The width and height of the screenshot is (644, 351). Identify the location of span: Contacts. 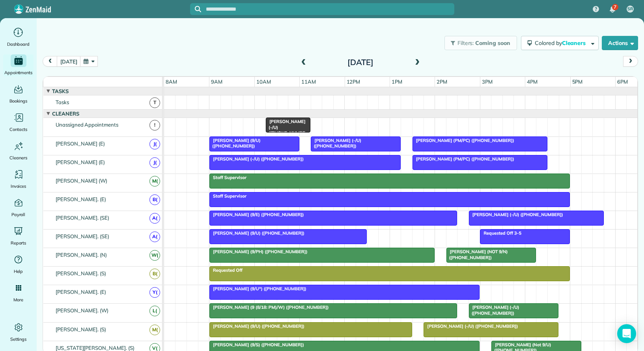
(18, 129).